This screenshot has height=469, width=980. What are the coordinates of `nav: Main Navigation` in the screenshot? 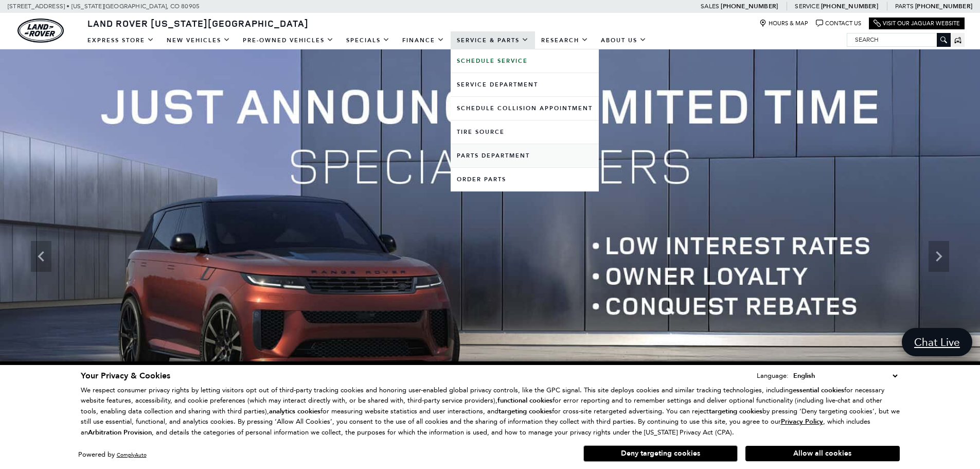 It's located at (366, 40).